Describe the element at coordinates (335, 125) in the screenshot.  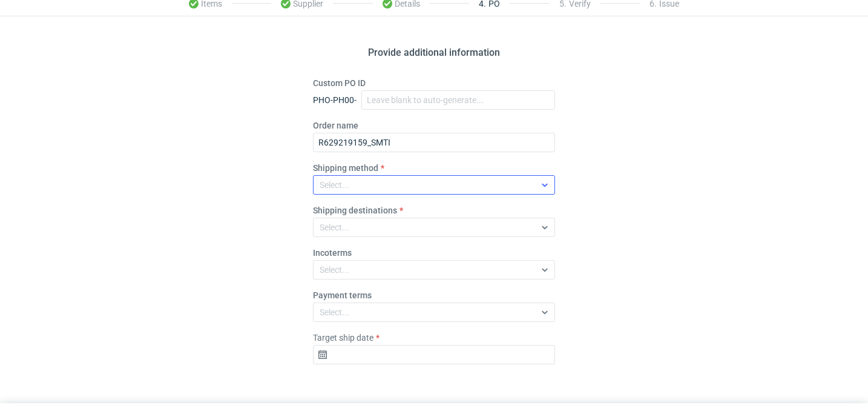
I see `label: Order name` at that location.